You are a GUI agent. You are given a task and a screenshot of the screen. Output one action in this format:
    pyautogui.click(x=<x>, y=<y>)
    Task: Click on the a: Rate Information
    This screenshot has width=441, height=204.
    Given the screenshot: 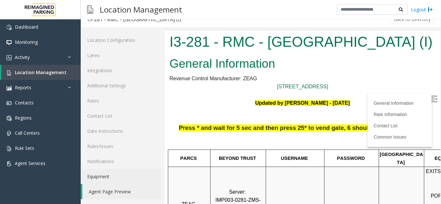 What is the action you would take?
    pyautogui.click(x=226, y=84)
    